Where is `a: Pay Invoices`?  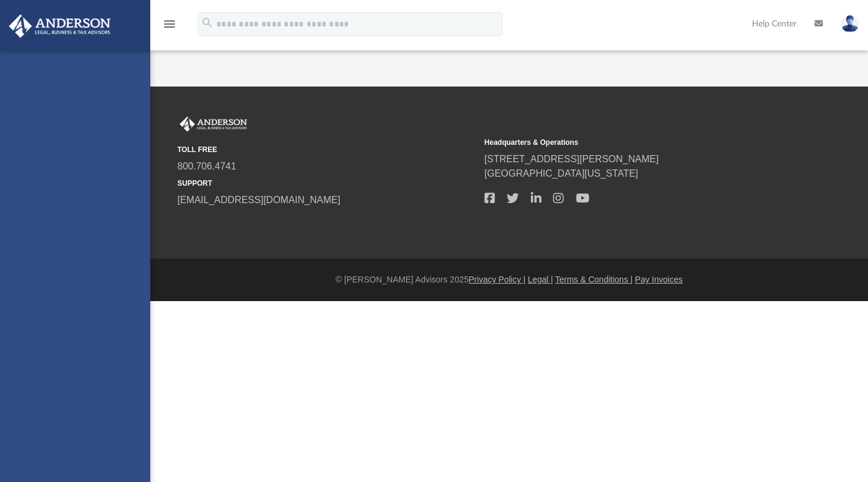 a: Pay Invoices is located at coordinates (658, 279).